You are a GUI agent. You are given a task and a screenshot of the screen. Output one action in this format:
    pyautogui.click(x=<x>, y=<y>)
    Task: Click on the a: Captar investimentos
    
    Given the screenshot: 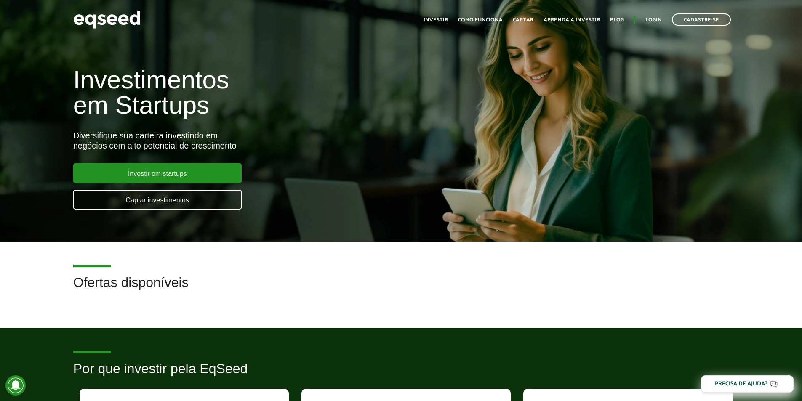 What is the action you would take?
    pyautogui.click(x=157, y=200)
    